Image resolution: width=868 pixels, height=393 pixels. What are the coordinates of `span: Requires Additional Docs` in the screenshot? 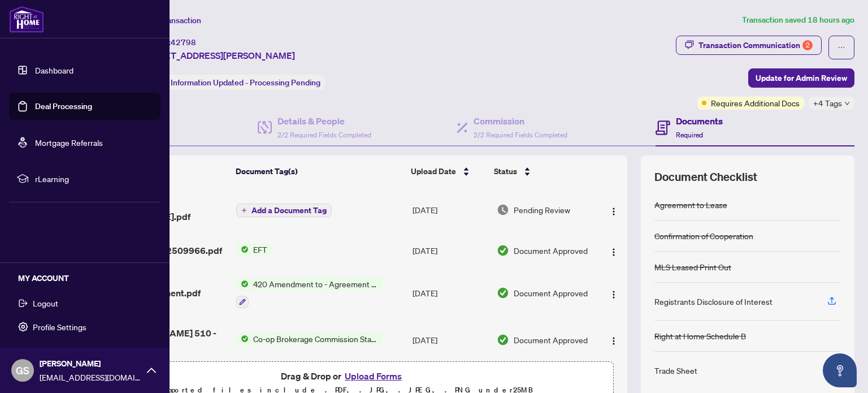 It's located at (755, 103).